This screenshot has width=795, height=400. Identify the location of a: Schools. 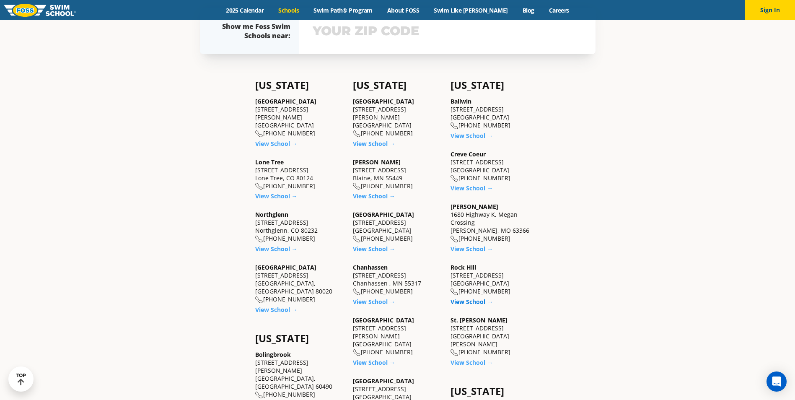
(289, 10).